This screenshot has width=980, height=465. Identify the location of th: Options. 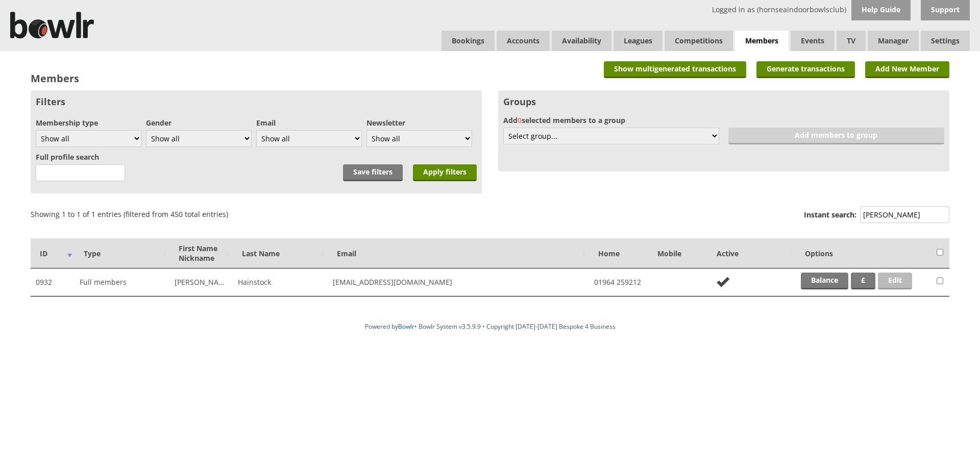
(864, 253).